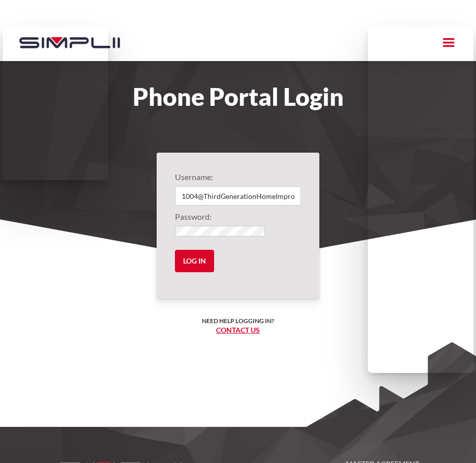  Describe the element at coordinates (238, 97) in the screenshot. I see `h1: Phone Portal Login` at that location.